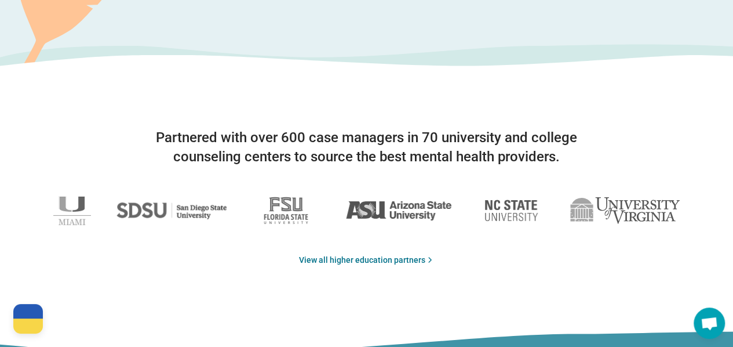  I want to click on img: San Diego State University, so click(172, 210).